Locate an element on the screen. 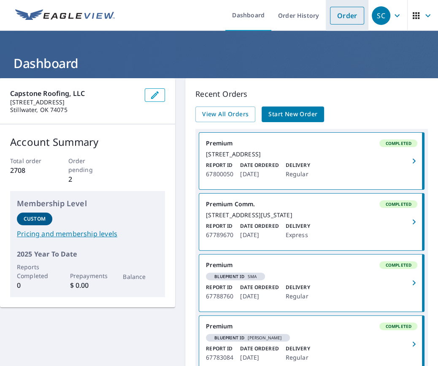 The image size is (438, 366). span: SMA is located at coordinates (236, 276).